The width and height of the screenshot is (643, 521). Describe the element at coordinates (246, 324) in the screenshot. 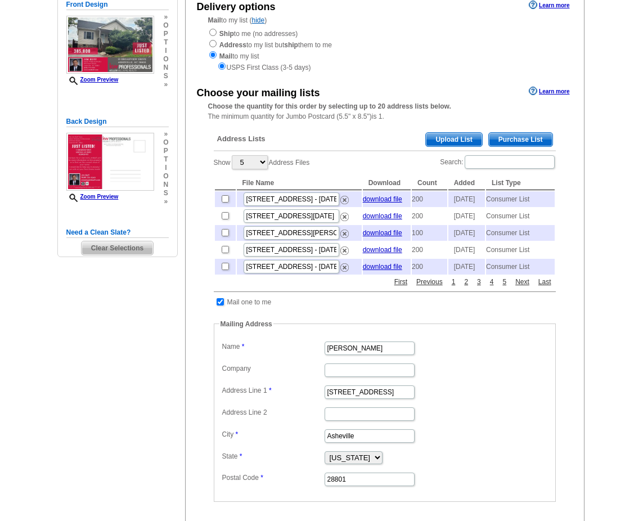

I see `legend: Mailing Address` at that location.